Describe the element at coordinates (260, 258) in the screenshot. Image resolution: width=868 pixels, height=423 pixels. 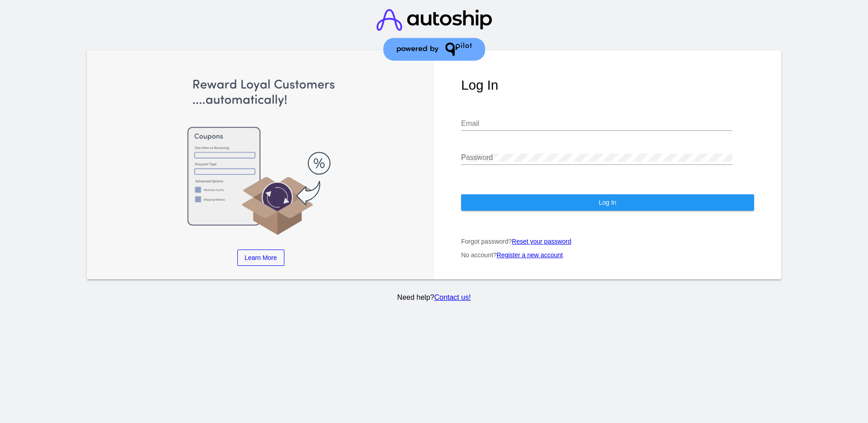
I see `a: Learn More` at that location.